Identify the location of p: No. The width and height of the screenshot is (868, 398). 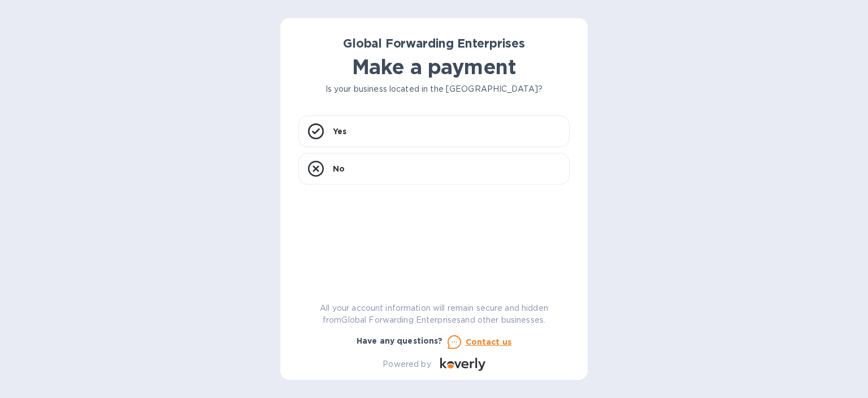
(338, 169).